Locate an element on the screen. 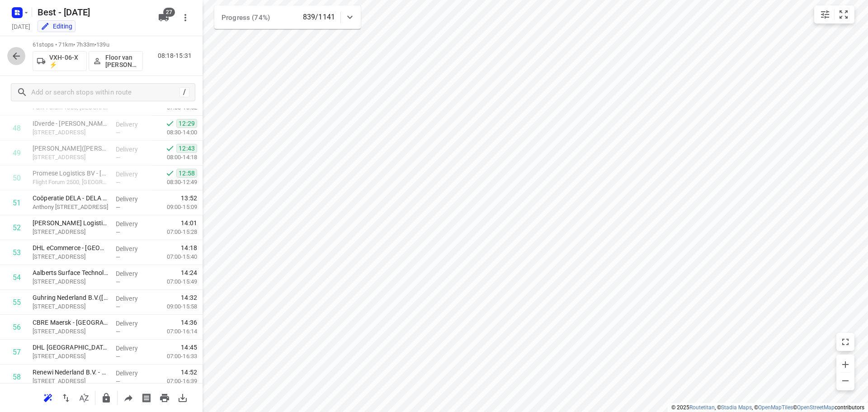 The height and width of the screenshot is (412, 868). div: 54 is located at coordinates (17, 277).